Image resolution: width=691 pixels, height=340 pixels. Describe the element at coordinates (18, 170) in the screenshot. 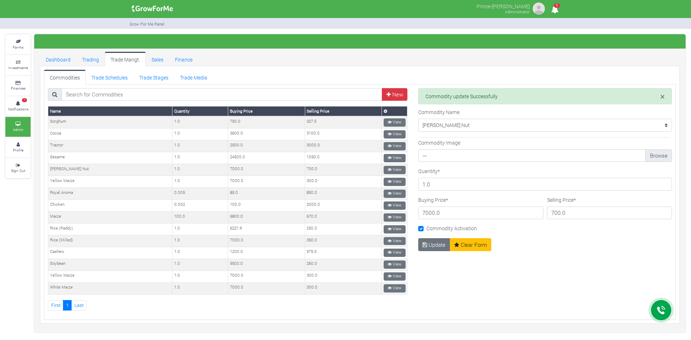

I see `small: Sign Out` at that location.